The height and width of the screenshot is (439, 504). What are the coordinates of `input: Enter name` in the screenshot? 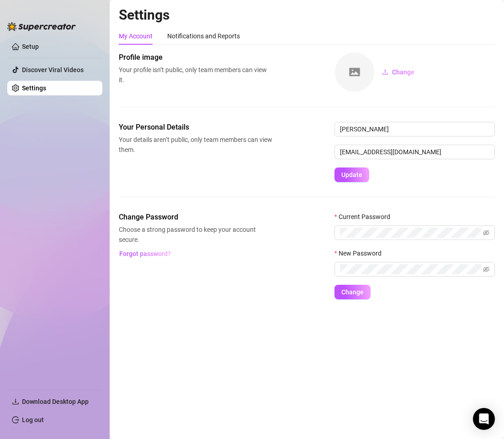 It's located at (415, 129).